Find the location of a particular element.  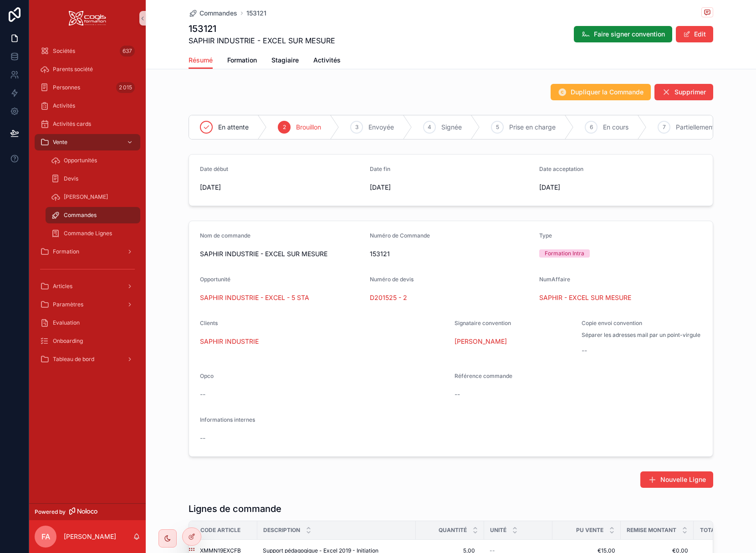

a: Vente is located at coordinates (88, 142).